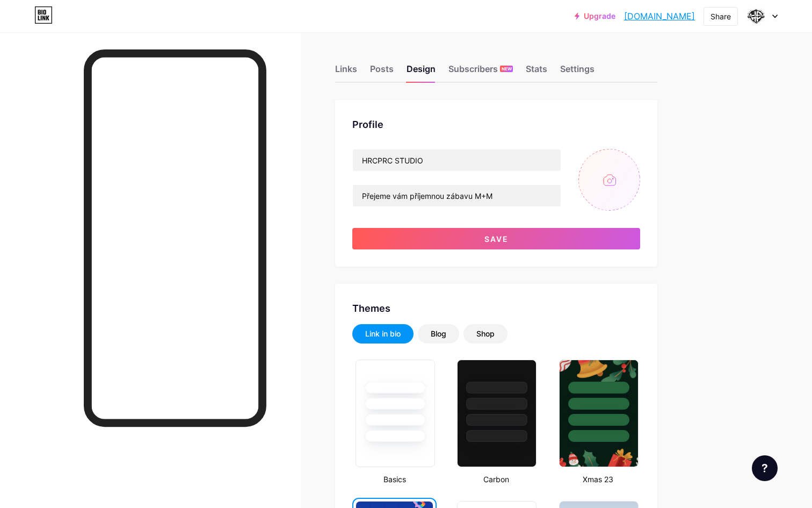  I want to click on div: Design, so click(421, 72).